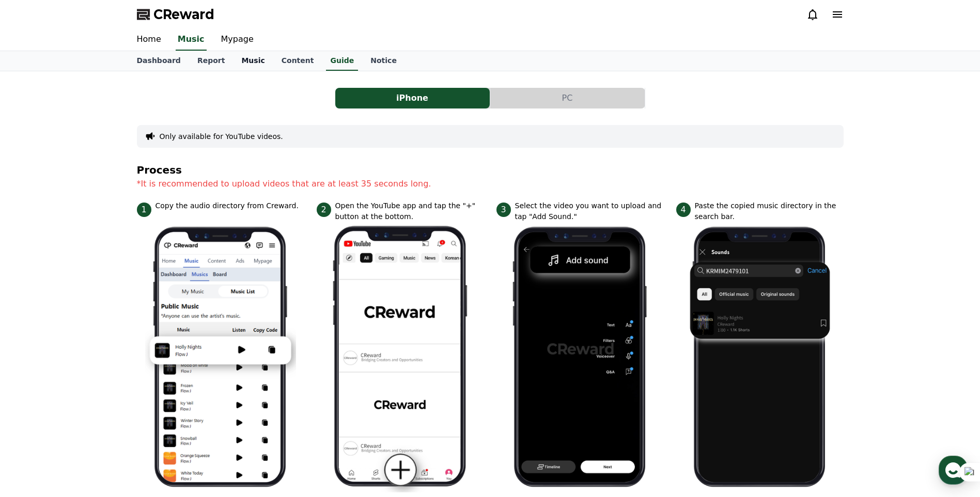 The width and height of the screenshot is (980, 497). Describe the element at coordinates (101, 348) in the screenshot. I see `span: Messages` at that location.